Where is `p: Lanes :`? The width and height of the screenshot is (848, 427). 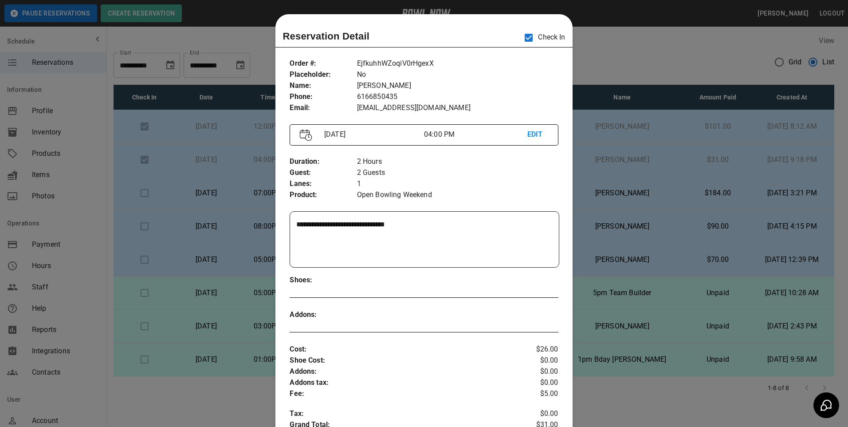
p: Lanes : is located at coordinates (323, 184).